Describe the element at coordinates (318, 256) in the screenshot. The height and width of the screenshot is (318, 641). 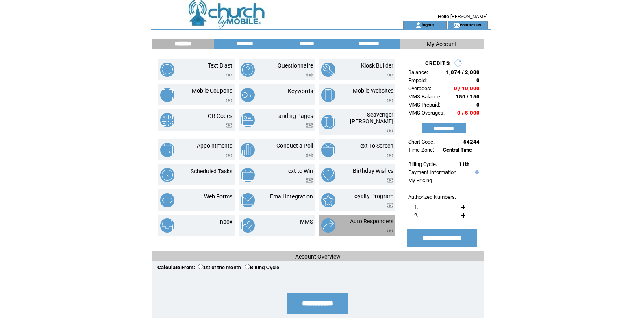
I see `span: Account Overview` at that location.